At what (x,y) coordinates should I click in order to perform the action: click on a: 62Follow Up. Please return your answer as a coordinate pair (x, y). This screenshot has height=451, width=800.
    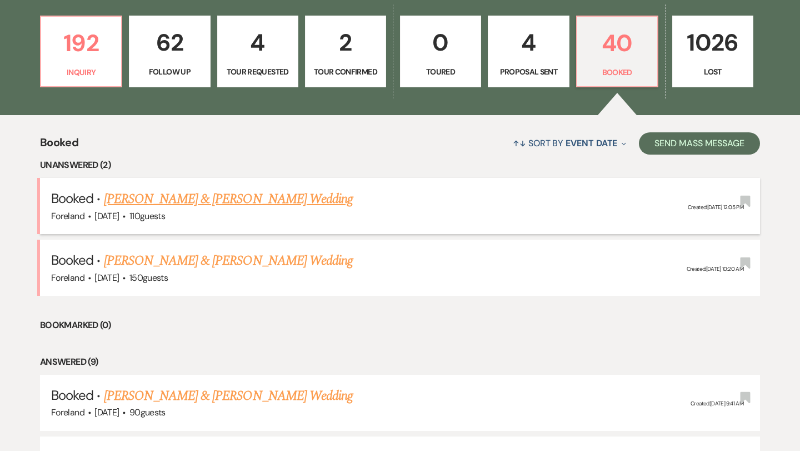
    Looking at the image, I should click on (169, 52).